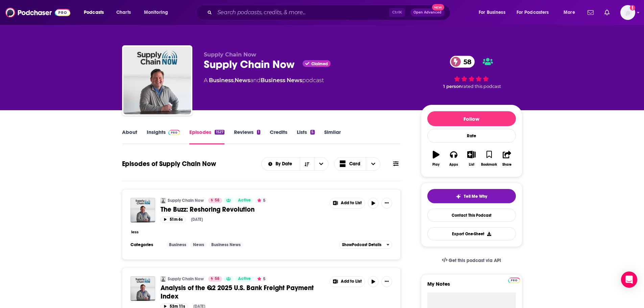 Image resolution: width=644 pixels, height=308 pixels. What do you see at coordinates (357, 164) in the screenshot?
I see `h2: Choose View` at bounding box center [357, 164].